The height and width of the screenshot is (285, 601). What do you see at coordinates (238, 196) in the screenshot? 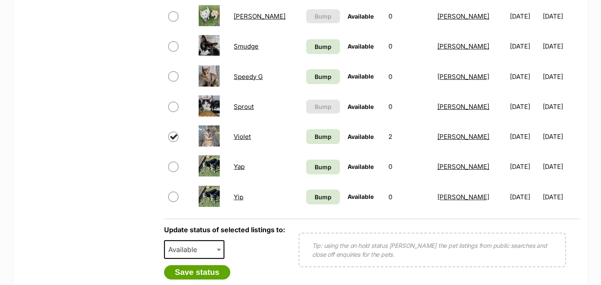
I see `a: Yip` at bounding box center [238, 196].